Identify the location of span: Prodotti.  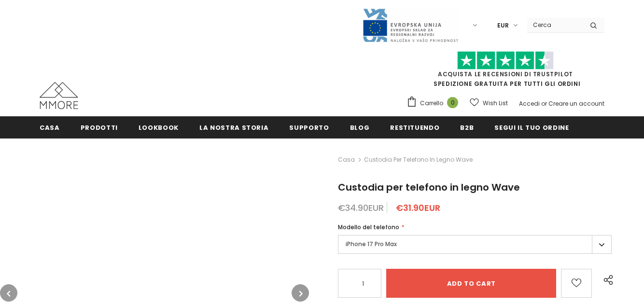
(99, 127).